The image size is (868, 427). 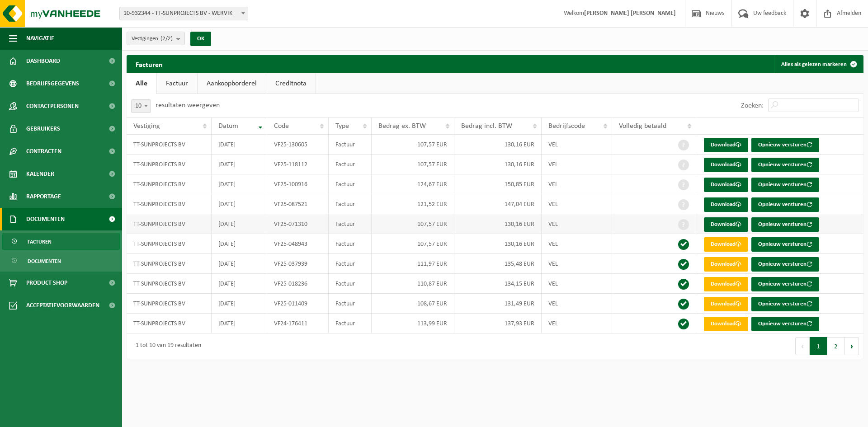 What do you see at coordinates (291, 84) in the screenshot?
I see `a: Creditnota` at bounding box center [291, 84].